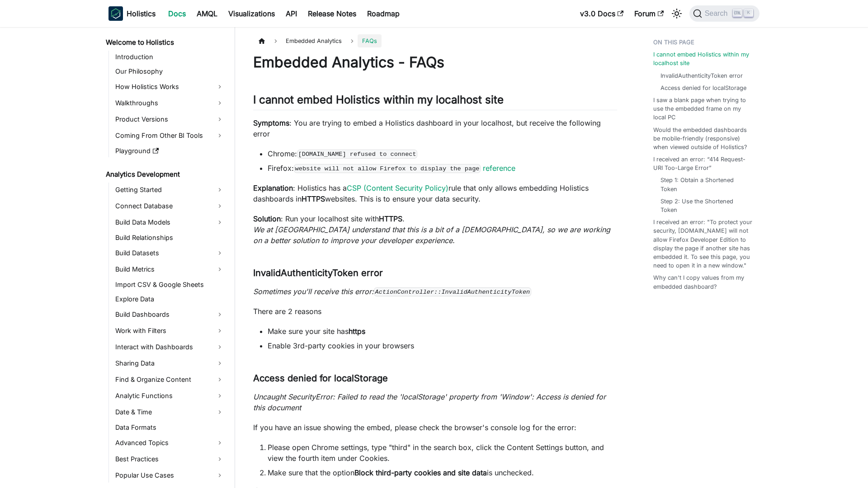 This screenshot has height=488, width=868. Describe the element at coordinates (429, 402) in the screenshot. I see `em: Uncaught SecurityError: Failed to read the 'localStorage' property from 'Window': Access is denie...` at that location.